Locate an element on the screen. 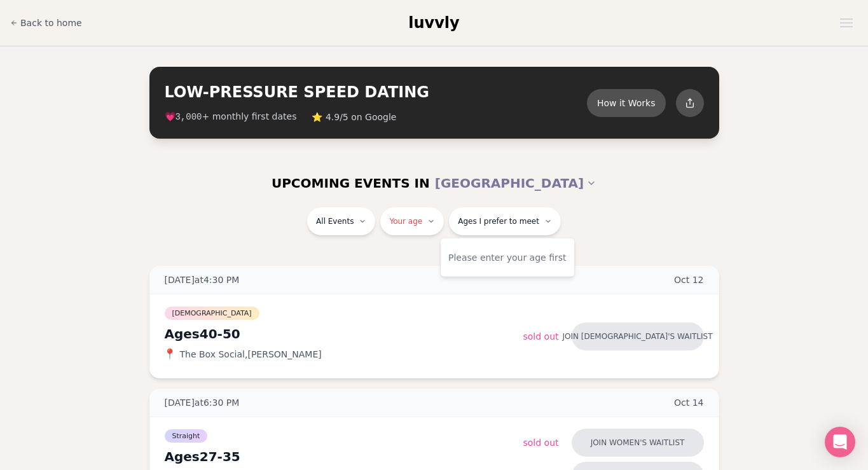  span: 3,000 is located at coordinates (189, 117).